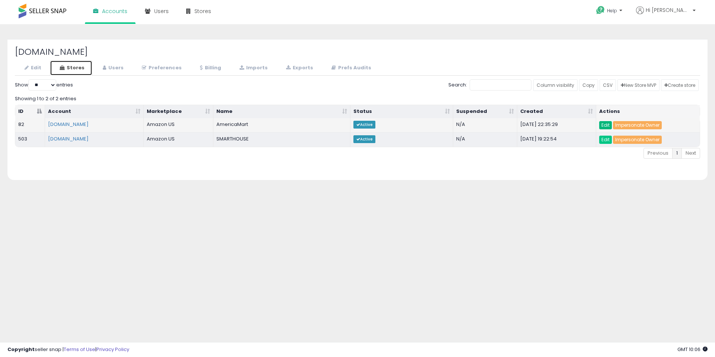  What do you see at coordinates (608, 85) in the screenshot?
I see `span: CSV` at bounding box center [608, 85].